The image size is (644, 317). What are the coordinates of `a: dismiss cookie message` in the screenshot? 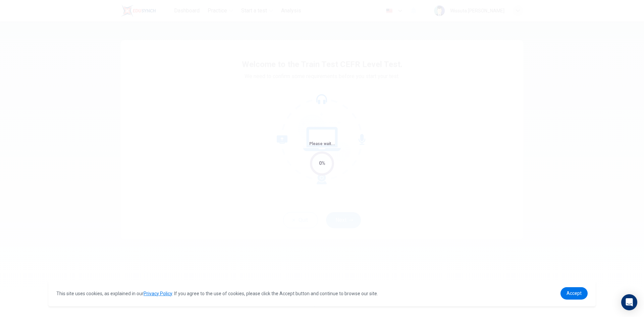 It's located at (574, 293).